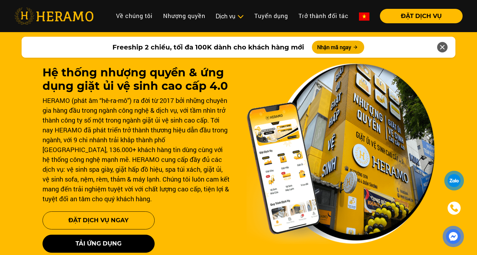  What do you see at coordinates (341, 153) in the screenshot?
I see `img: banner` at bounding box center [341, 153].